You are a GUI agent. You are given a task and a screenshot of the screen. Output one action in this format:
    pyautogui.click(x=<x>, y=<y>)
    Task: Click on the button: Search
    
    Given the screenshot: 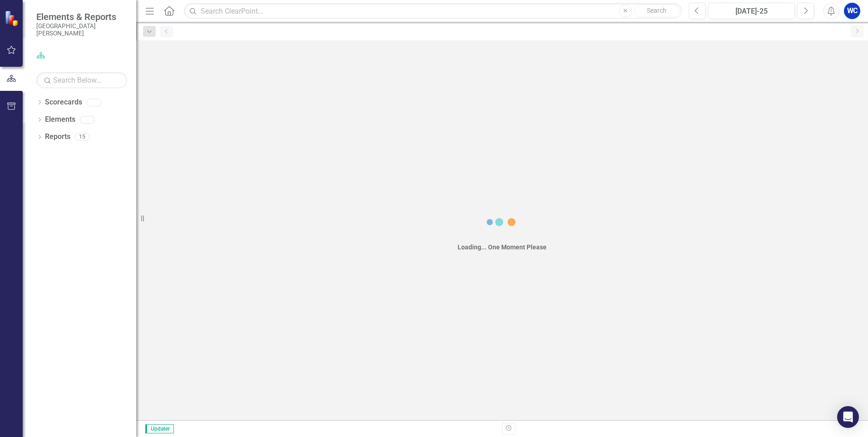 What is the action you would take?
    pyautogui.click(x=657, y=11)
    